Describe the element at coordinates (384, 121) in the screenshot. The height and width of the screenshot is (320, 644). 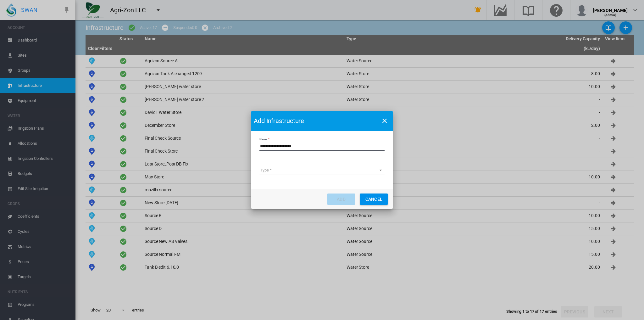
I see `md-icon: icon-close` at that location.